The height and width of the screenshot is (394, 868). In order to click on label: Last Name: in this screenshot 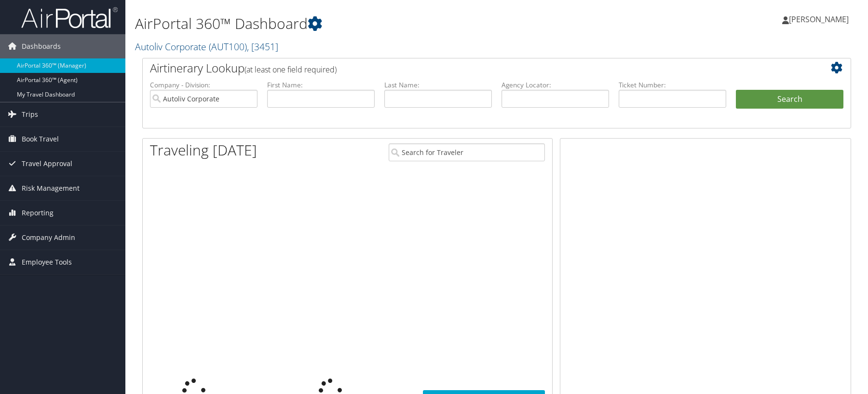, I will do `click(438, 85)`.